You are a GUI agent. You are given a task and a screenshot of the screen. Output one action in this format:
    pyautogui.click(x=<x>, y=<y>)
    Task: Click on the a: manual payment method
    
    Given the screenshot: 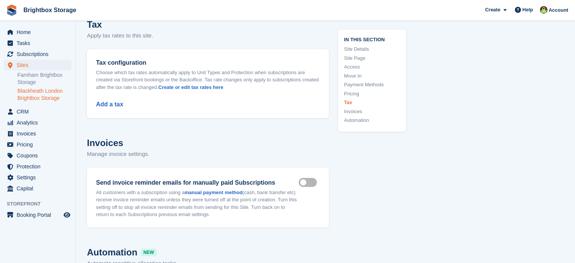 What is the action you would take?
    pyautogui.click(x=213, y=192)
    